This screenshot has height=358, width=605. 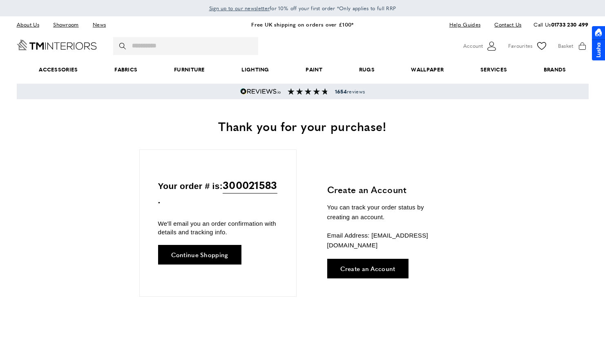 What do you see at coordinates (555, 69) in the screenshot?
I see `a: Brands` at bounding box center [555, 69].